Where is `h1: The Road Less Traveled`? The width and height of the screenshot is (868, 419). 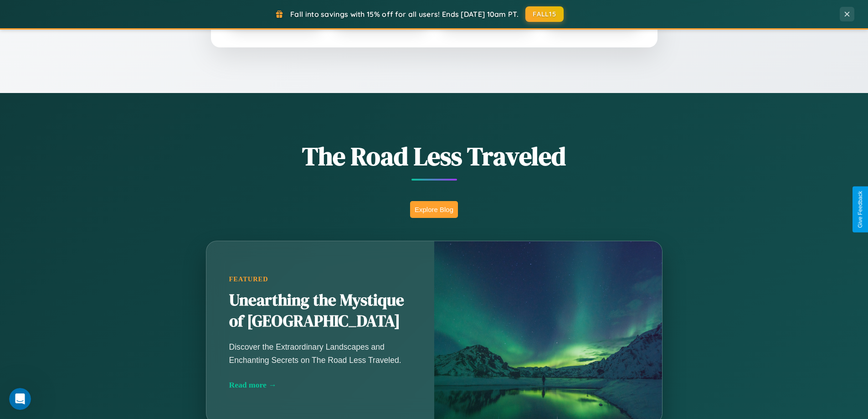
h1: The Road Less Traveled is located at coordinates (434, 156).